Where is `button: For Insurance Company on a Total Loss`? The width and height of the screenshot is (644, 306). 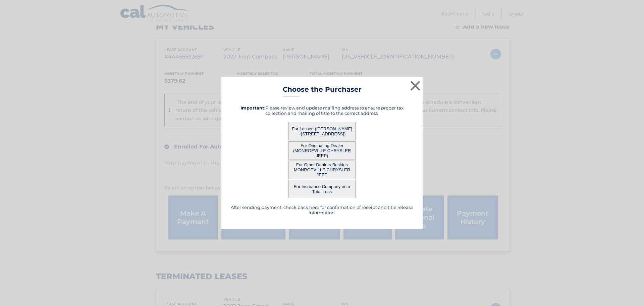
button: For Insurance Company on a Total Loss is located at coordinates (322, 189).